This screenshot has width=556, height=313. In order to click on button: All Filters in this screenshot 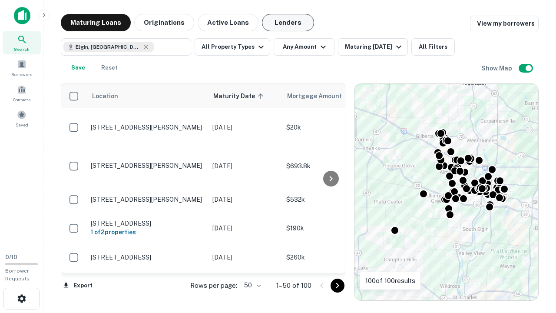, I will do `click(433, 47)`.